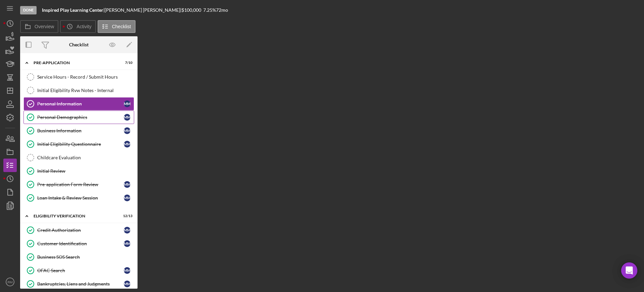 Image resolution: width=644 pixels, height=292 pixels. What do you see at coordinates (629, 271) in the screenshot?
I see `div: Open Intercom Messenger` at bounding box center [629, 271].